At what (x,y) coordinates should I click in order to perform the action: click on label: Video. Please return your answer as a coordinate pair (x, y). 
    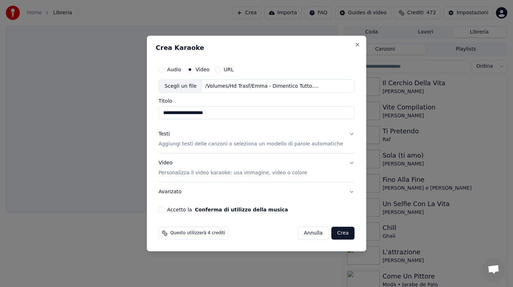
    Looking at the image, I should click on (202, 70).